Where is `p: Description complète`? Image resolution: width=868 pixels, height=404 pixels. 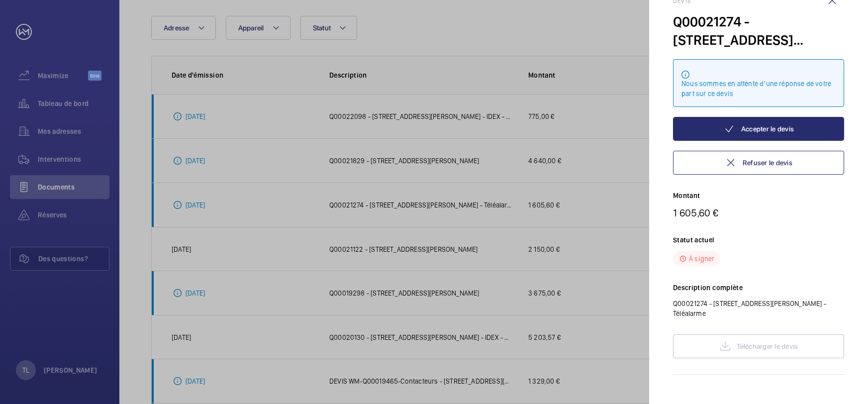
p: Description complète is located at coordinates (758, 288).